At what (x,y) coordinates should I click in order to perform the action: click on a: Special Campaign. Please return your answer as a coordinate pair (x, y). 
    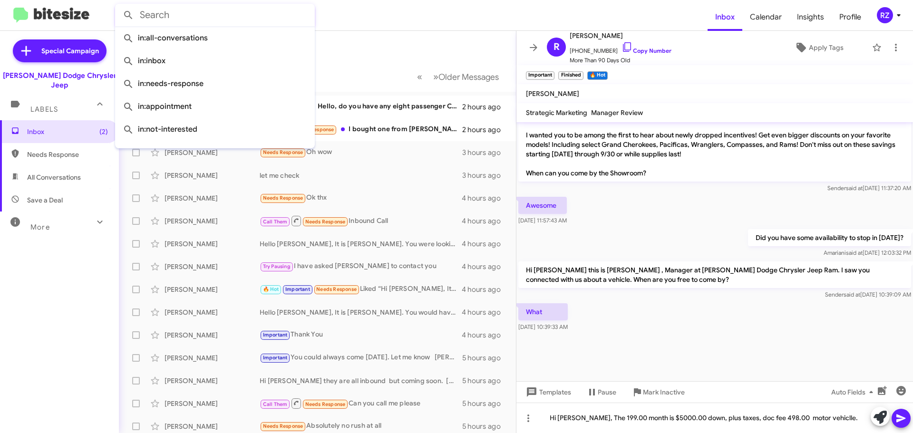
    Looking at the image, I should click on (59, 51).